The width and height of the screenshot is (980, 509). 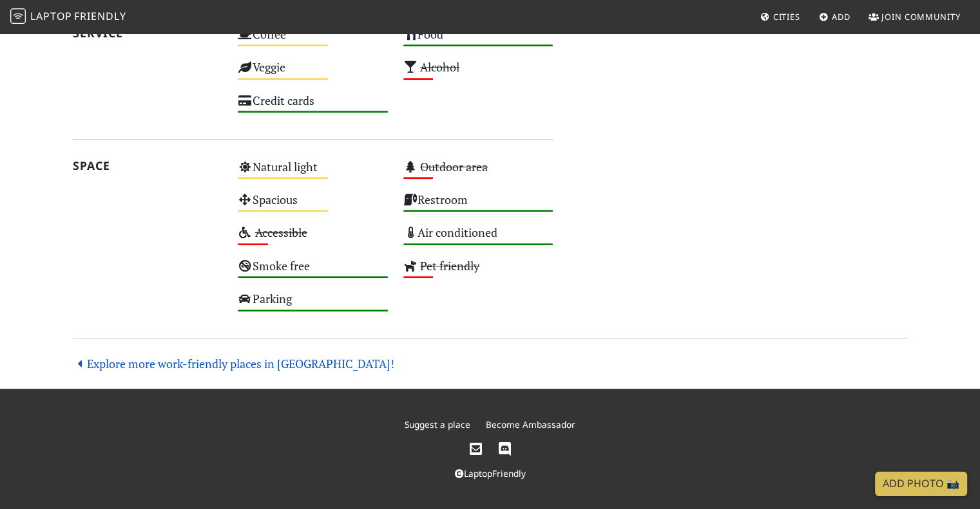 What do you see at coordinates (780, 17) in the screenshot?
I see `a: Cities` at bounding box center [780, 17].